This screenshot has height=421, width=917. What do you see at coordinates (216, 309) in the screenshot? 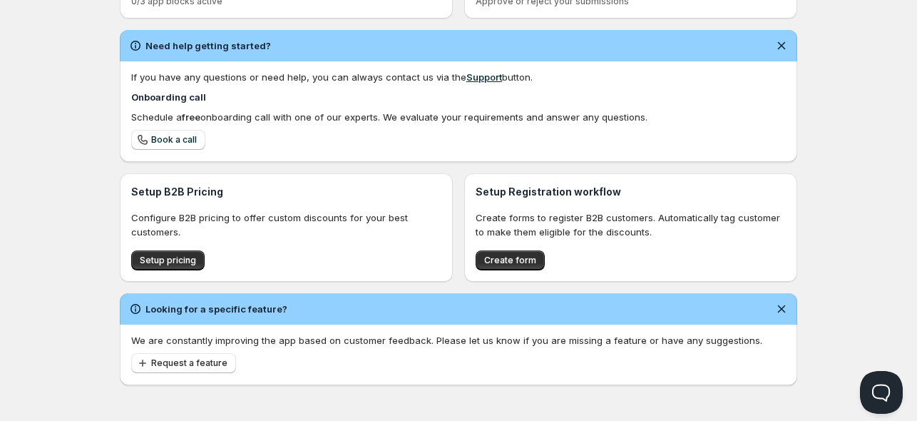
I see `h2: Looking for a specific feature?` at bounding box center [216, 309].